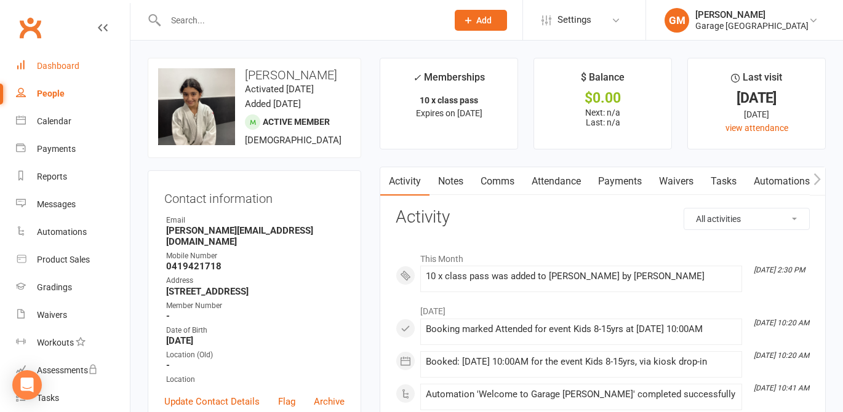 The height and width of the screenshot is (412, 843). What do you see at coordinates (677, 20) in the screenshot?
I see `div: GM` at bounding box center [677, 20].